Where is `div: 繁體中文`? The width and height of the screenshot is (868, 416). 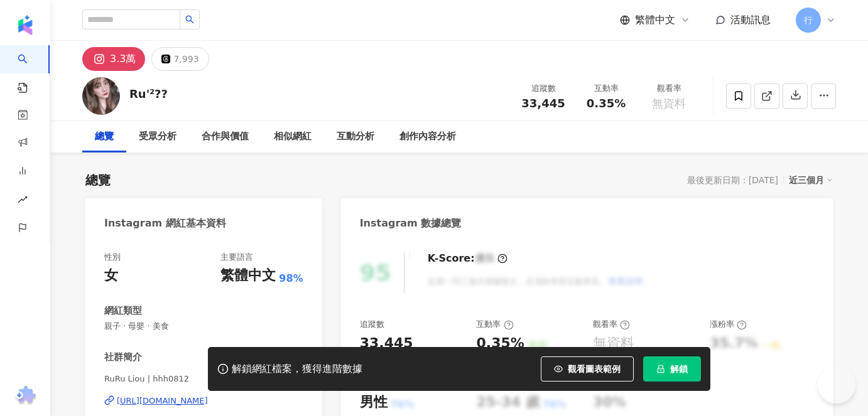 div: 繁體中文 is located at coordinates (248, 276).